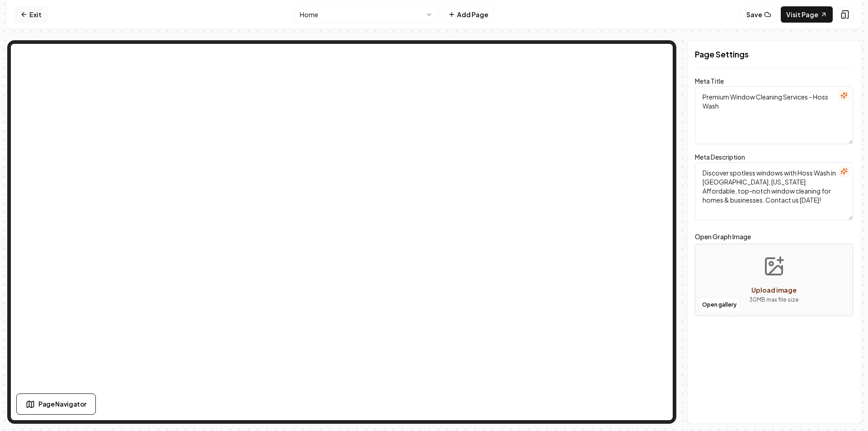  I want to click on button: Save, so click(759, 14).